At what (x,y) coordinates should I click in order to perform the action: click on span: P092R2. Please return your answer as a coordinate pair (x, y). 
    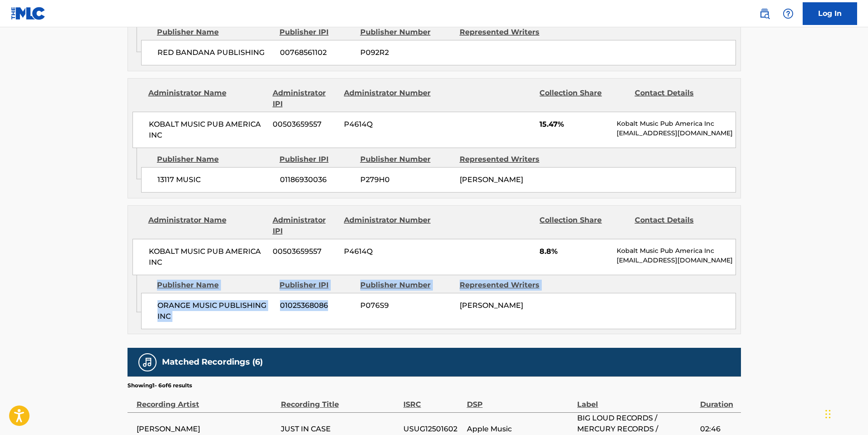
    Looking at the image, I should click on (406, 52).